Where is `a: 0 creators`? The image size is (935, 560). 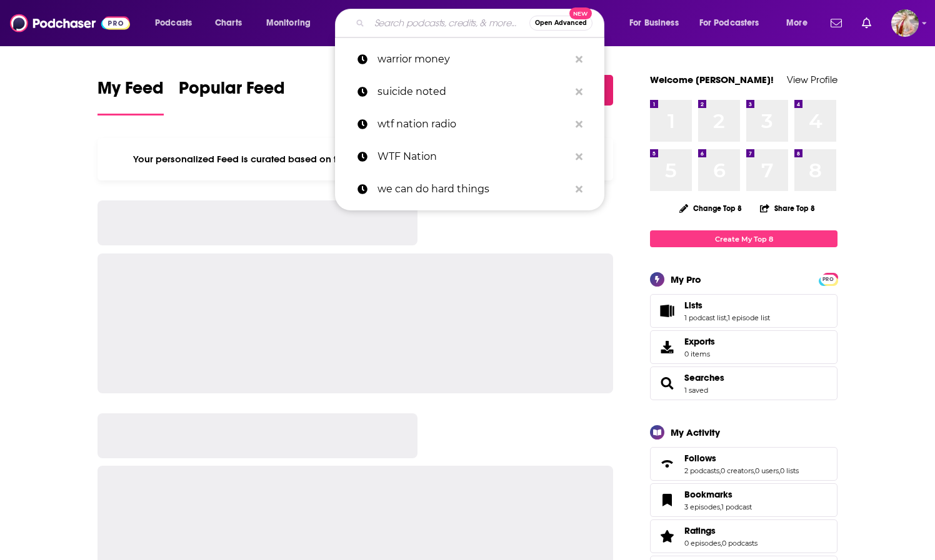 a: 0 creators is located at coordinates (736, 471).